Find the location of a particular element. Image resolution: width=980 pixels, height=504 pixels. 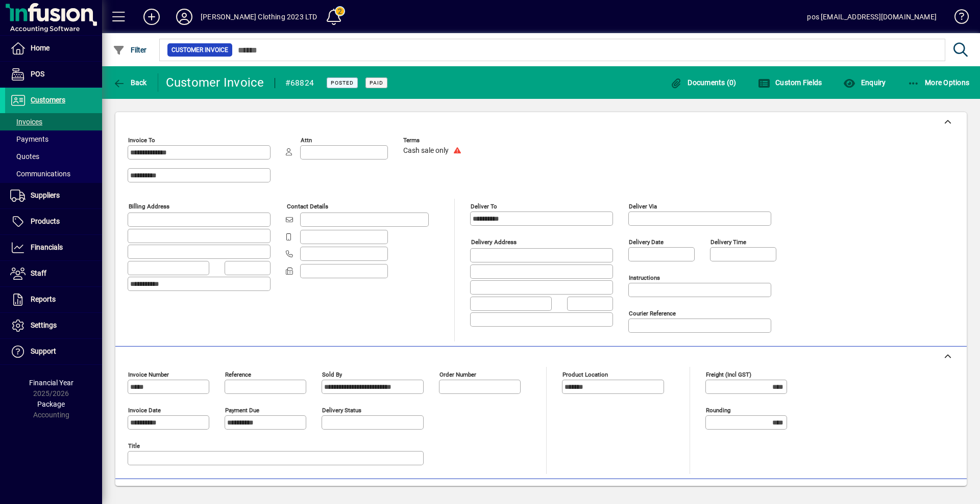

mat-label: Payment due is located at coordinates (242, 410).